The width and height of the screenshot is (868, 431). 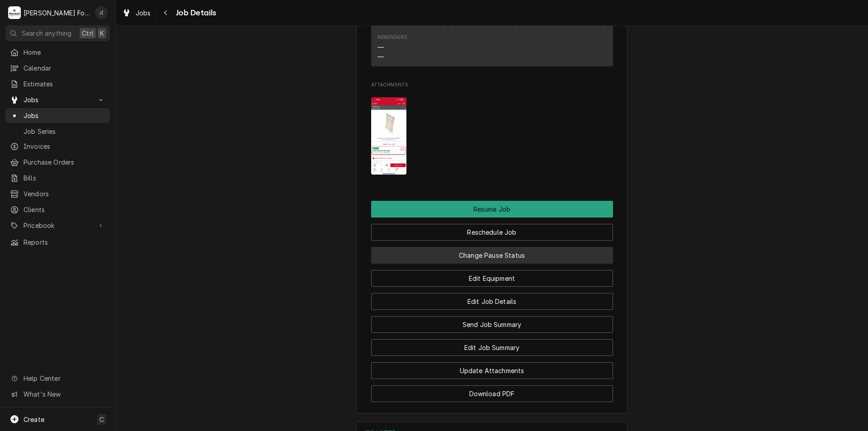 What do you see at coordinates (64, 68) in the screenshot?
I see `span: Calendar` at bounding box center [64, 68].